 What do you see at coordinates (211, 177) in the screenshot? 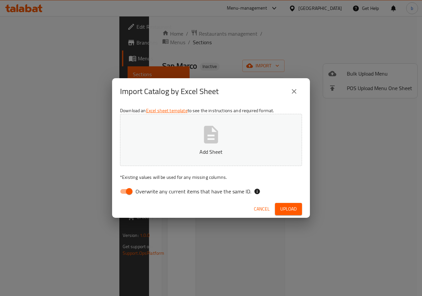
I see `p: Existing values will be used for any missing columns.` at bounding box center [211, 177].